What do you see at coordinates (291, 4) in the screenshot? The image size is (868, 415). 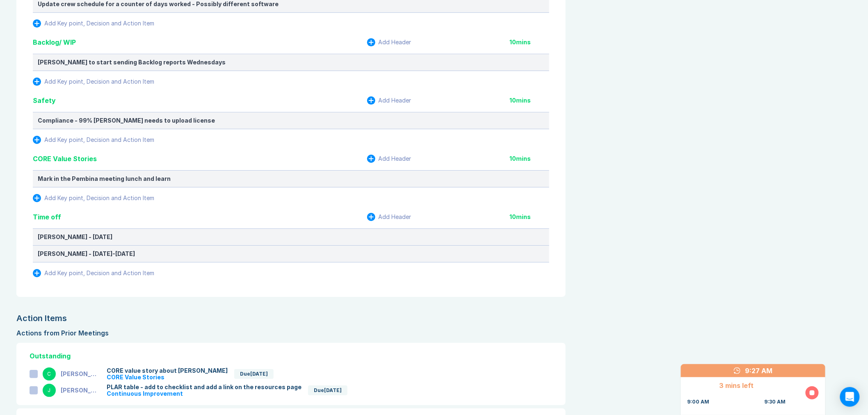 I see `div: Update crew schedule for a counter of days worked - Possibly different software` at bounding box center [291, 4].